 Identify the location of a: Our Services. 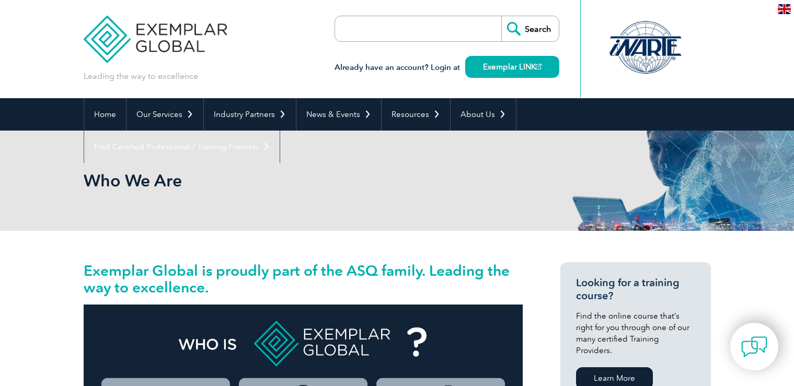
(165, 115).